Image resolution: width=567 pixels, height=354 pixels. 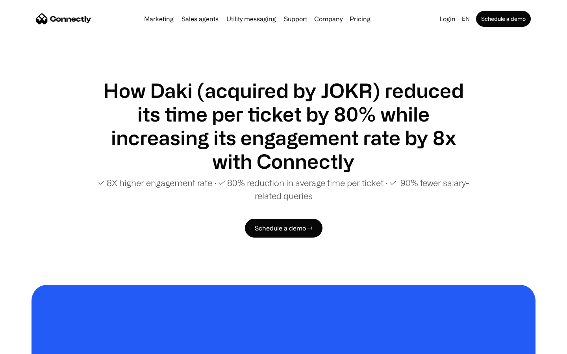 What do you see at coordinates (283, 228) in the screenshot?
I see `a: Schedule a demo →` at bounding box center [283, 228].